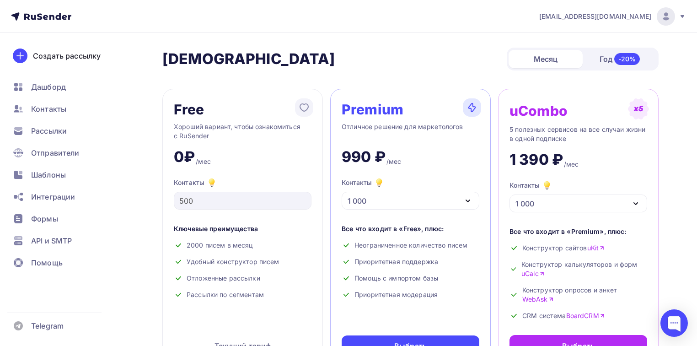  I want to click on a: Формы, so click(62, 219).